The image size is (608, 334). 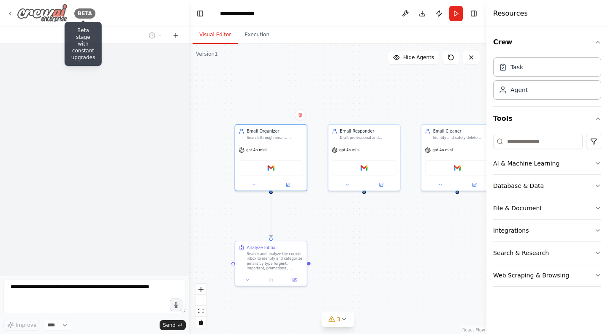 I want to click on button: toggle interactivity, so click(x=201, y=322).